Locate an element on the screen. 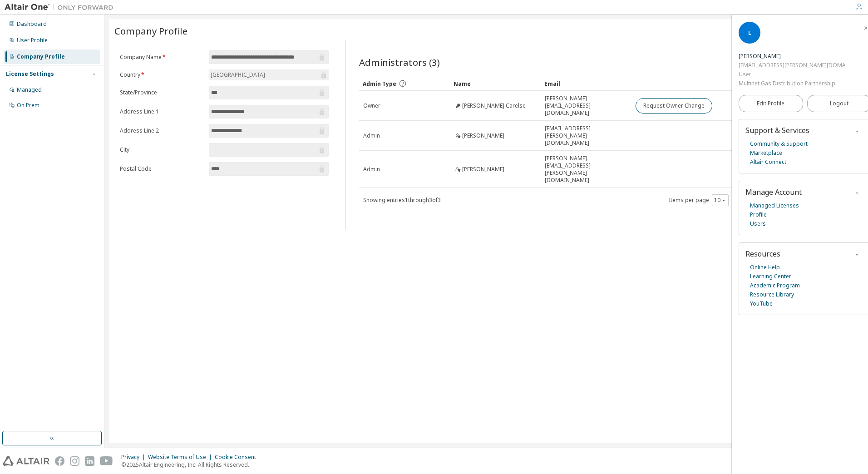  p: © 2025 Altair Engineering, Inc. All Rights Reserved. is located at coordinates (191, 464).